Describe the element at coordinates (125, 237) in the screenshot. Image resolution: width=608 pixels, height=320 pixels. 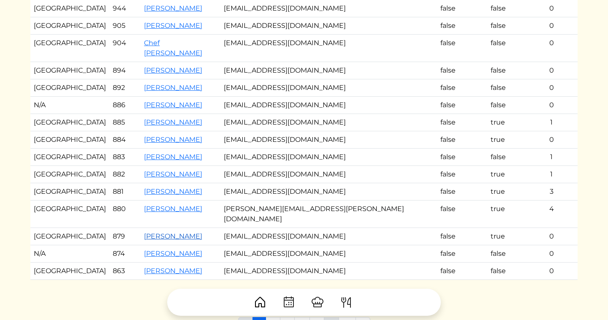
I see `td: 879` at that location.